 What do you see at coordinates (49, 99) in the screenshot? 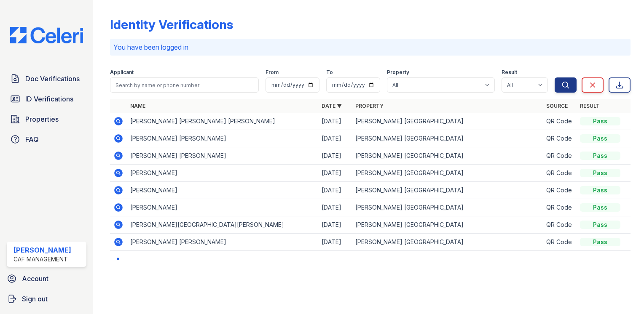
I see `span: ID Verifications` at bounding box center [49, 99].